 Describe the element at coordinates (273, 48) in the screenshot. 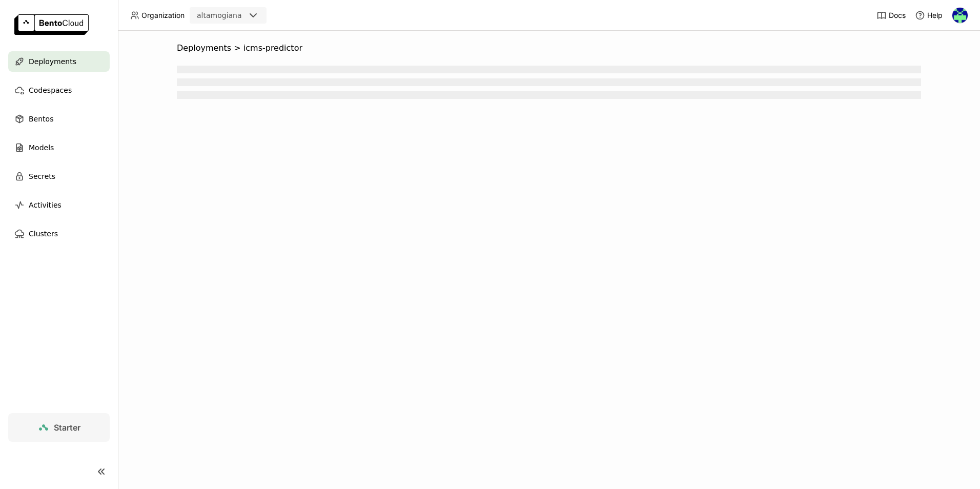

I see `span: icms-predictor` at that location.